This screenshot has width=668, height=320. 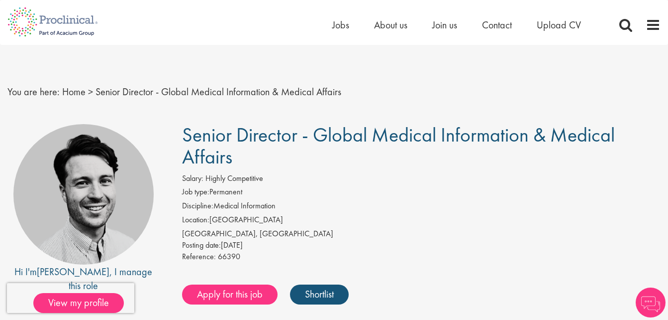 I want to click on span: Join us, so click(x=445, y=25).